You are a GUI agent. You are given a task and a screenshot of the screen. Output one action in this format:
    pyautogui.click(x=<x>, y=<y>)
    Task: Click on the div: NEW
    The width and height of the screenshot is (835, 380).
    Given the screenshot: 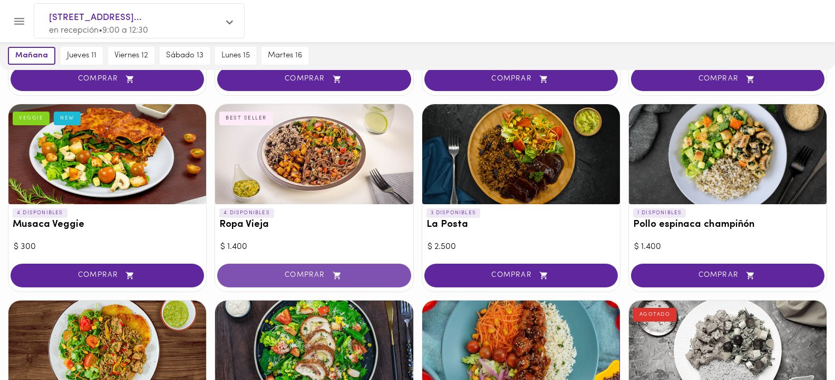 What is the action you would take?
    pyautogui.click(x=67, y=119)
    